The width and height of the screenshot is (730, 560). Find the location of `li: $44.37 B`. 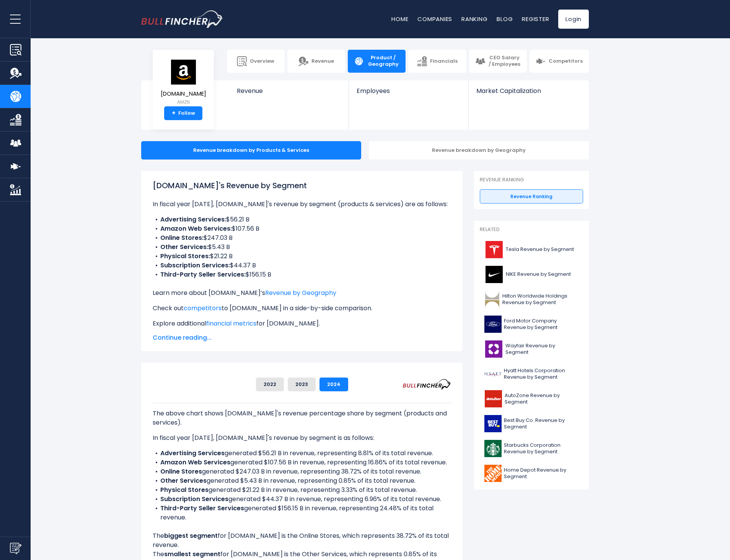

li: $44.37 B is located at coordinates (302, 265).